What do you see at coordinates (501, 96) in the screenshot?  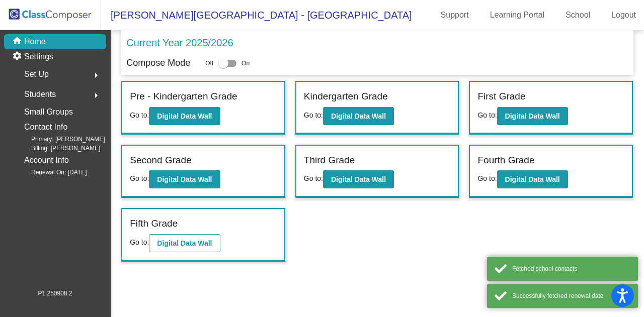 I see `label: First Grade` at bounding box center [501, 96].